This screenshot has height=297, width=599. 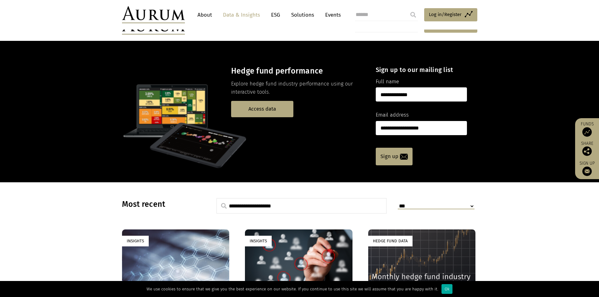 What do you see at coordinates (587, 171) in the screenshot?
I see `img: Sign up to our newsletter` at bounding box center [587, 171].